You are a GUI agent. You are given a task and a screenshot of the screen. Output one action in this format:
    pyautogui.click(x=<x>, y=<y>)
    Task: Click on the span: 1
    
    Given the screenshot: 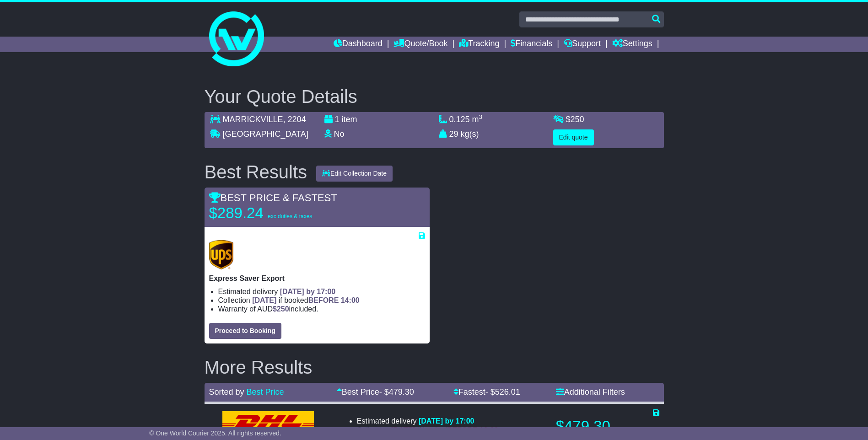 What is the action you would take?
    pyautogui.click(x=338, y=120)
    